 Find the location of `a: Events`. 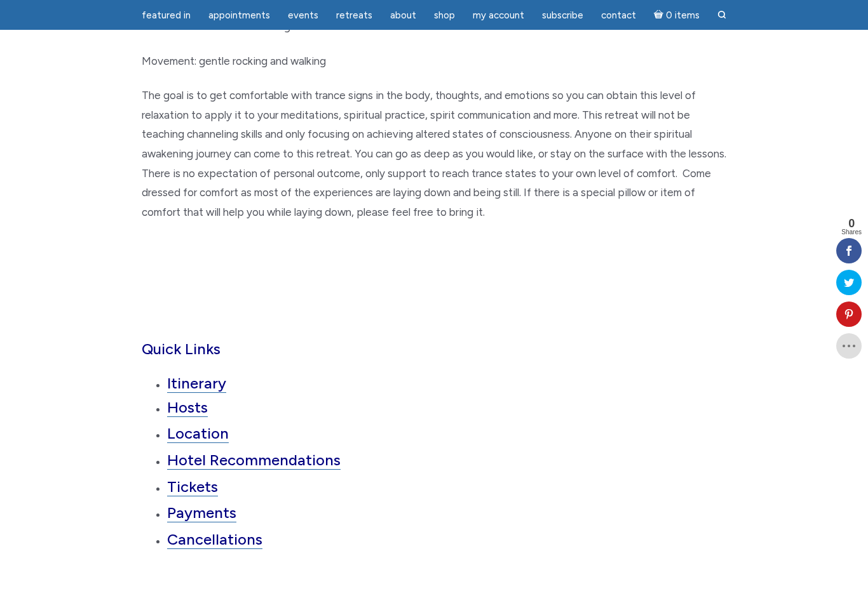

a: Events is located at coordinates (303, 15).